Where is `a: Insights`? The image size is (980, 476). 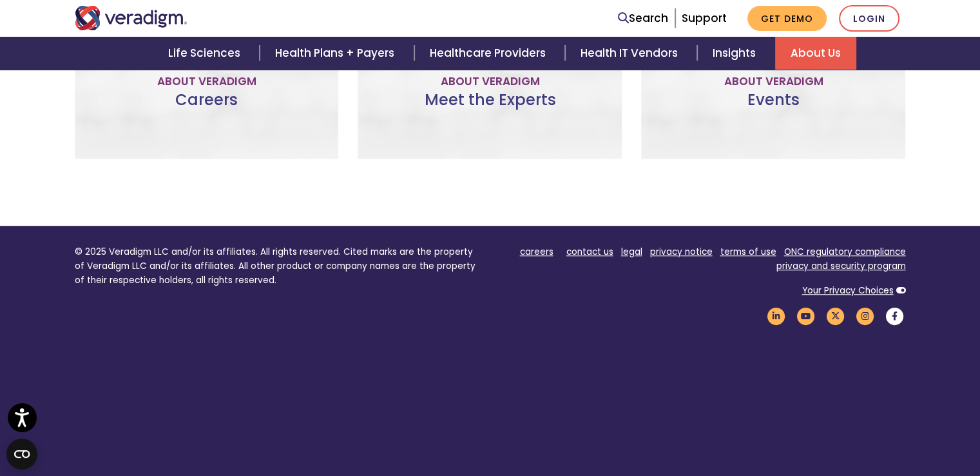 a: Insights is located at coordinates (735, 52).